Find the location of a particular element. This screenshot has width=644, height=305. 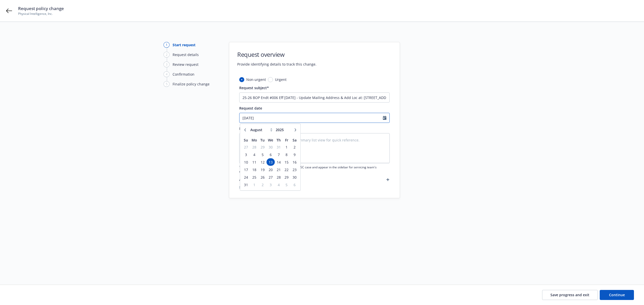

div: 1 is located at coordinates (167, 44).